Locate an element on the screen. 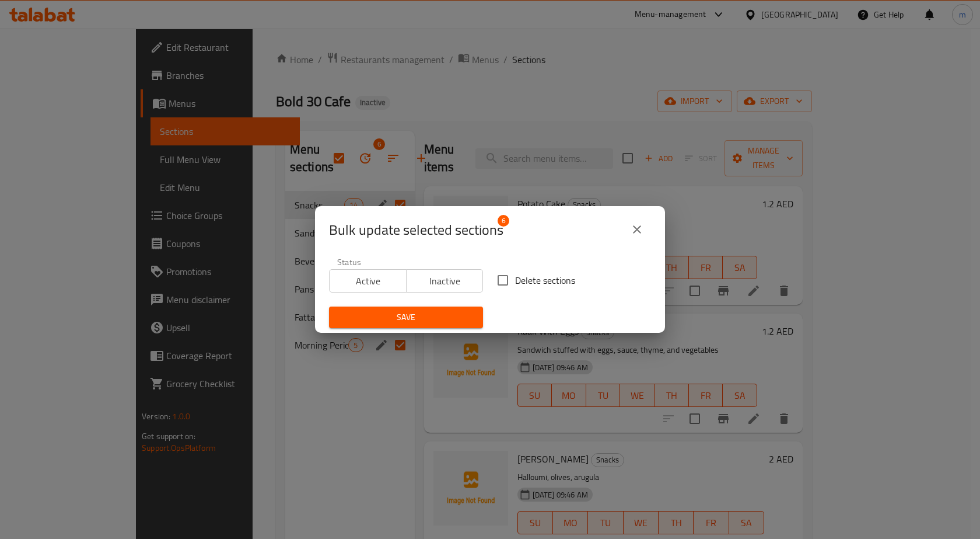  button: close is located at coordinates (637, 229).